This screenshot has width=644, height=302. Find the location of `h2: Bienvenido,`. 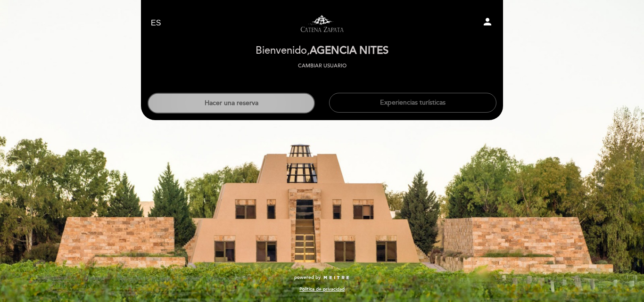

h2: Bienvenido, is located at coordinates (322, 51).